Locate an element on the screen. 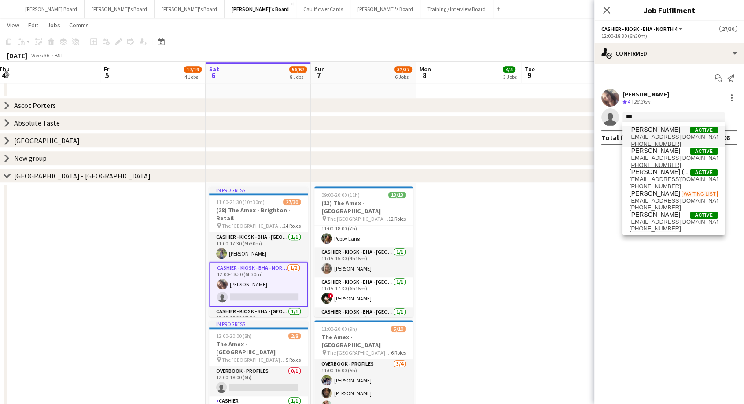 This screenshot has height=404, width=744. span: 7 is located at coordinates (319, 75).